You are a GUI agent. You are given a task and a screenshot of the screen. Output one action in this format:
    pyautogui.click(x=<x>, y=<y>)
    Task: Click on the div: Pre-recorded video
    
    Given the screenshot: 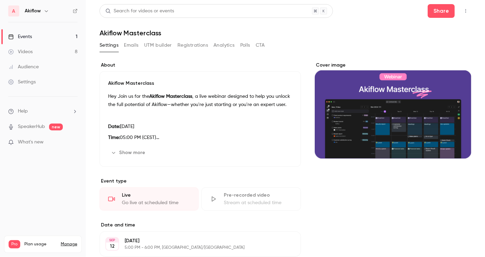 What is the action you would take?
    pyautogui.click(x=258, y=195)
    